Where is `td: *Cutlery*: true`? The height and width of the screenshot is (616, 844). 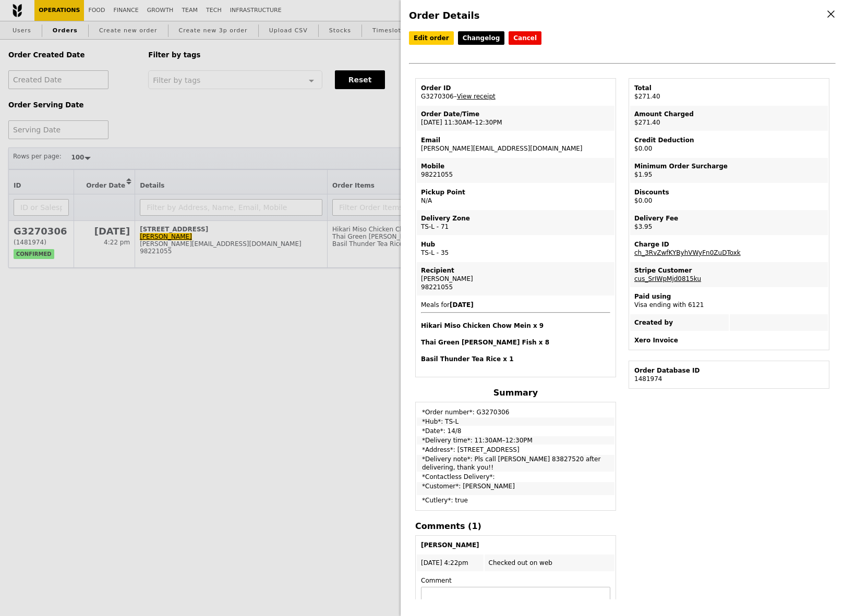
td: *Cutlery*: true is located at coordinates (515, 502).